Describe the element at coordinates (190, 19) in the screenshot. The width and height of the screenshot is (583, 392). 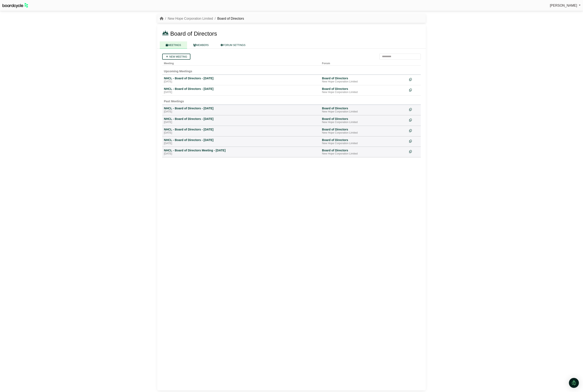
I see `a: New Hope Corporation Limited` at that location.